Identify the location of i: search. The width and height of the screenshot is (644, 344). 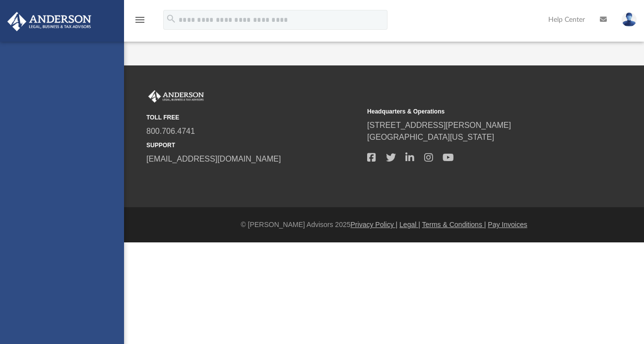
(171, 19).